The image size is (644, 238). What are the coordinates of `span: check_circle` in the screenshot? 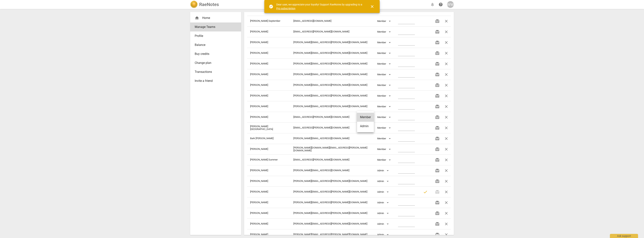 It's located at (271, 7).